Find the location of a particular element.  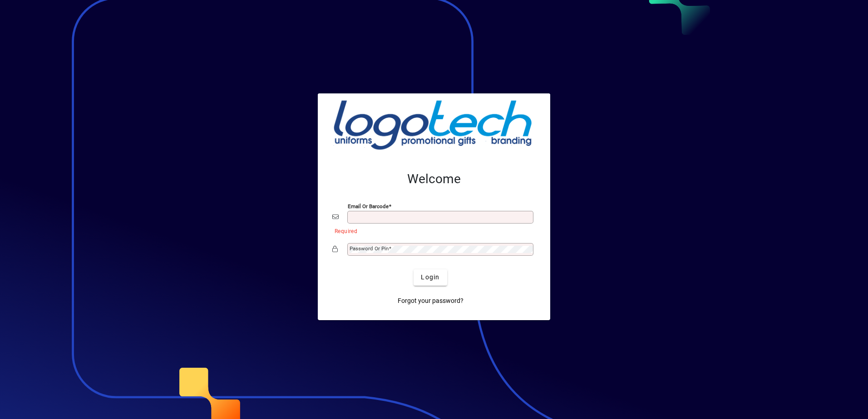

mat-error: Required is located at coordinates (431, 231).